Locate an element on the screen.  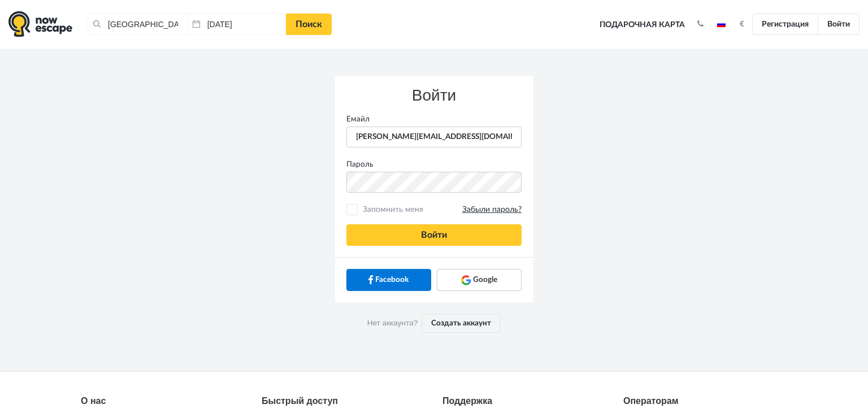
div: Быстрый доступ is located at coordinates (344, 401).